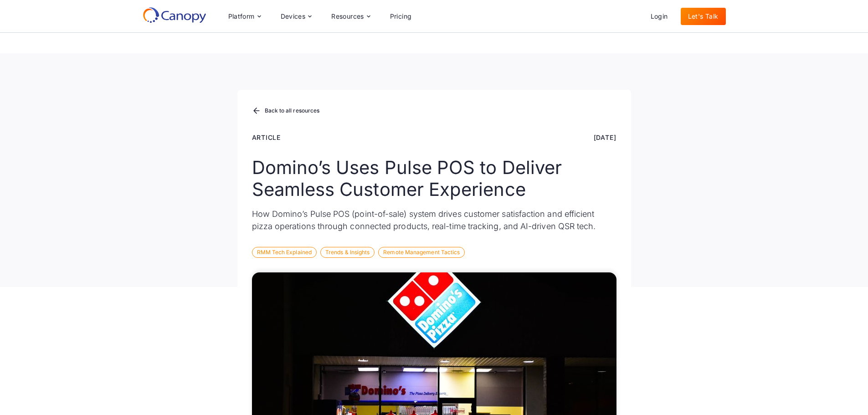 Image resolution: width=868 pixels, height=415 pixels. Describe the element at coordinates (284, 252) in the screenshot. I see `div: RMM Tech Explained` at that location.